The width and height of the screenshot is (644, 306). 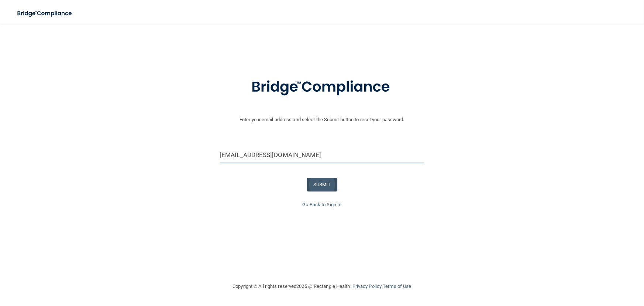 What do you see at coordinates (397, 286) in the screenshot?
I see `a: Terms of Use` at bounding box center [397, 286].